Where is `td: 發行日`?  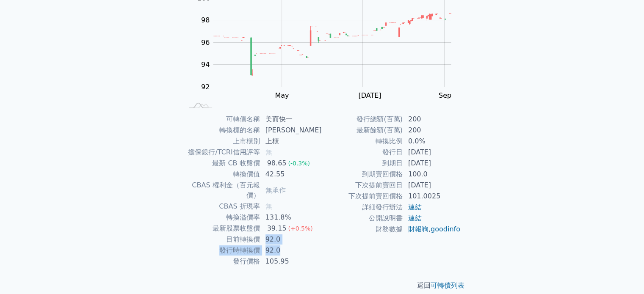
td: 發行日 is located at coordinates (362, 153).